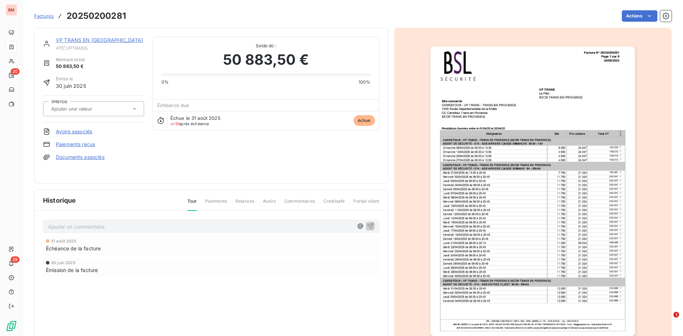 This screenshot has height=336, width=683. I want to click on span: 20, so click(15, 71).